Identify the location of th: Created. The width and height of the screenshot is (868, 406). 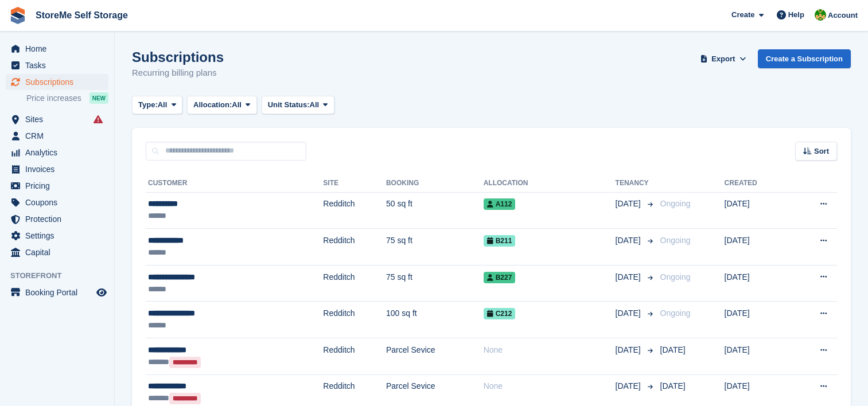
(757, 183).